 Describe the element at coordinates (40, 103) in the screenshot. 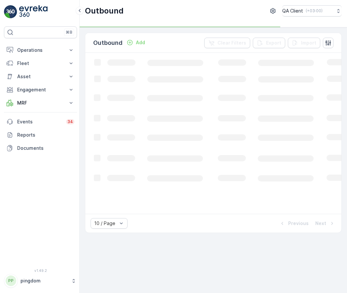

I see `button: MRF` at that location.